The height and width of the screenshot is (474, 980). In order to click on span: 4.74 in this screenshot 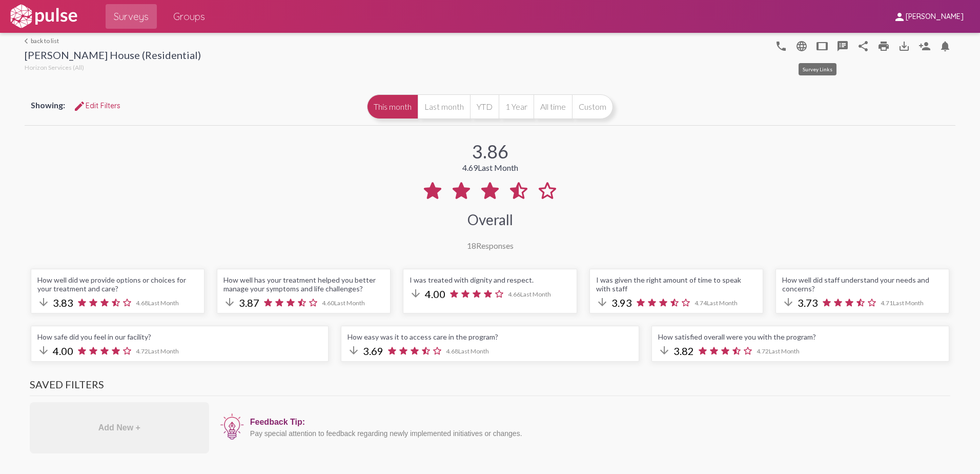, I will do `click(716, 302)`.